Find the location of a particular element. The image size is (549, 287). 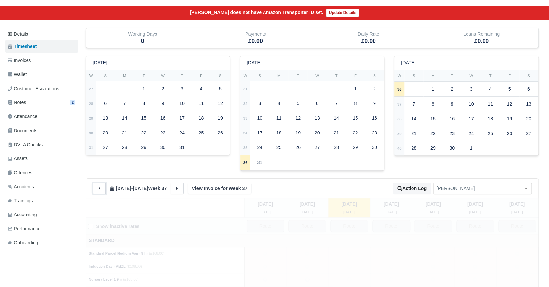

h5: 0 is located at coordinates (142, 41).